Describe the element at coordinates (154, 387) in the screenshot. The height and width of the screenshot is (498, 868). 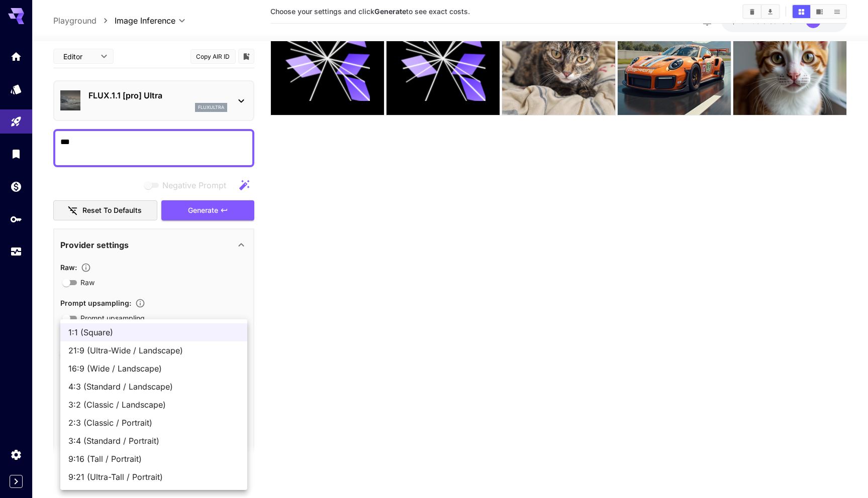
I see `span: 4:3 (Standard / Landscape)` at that location.